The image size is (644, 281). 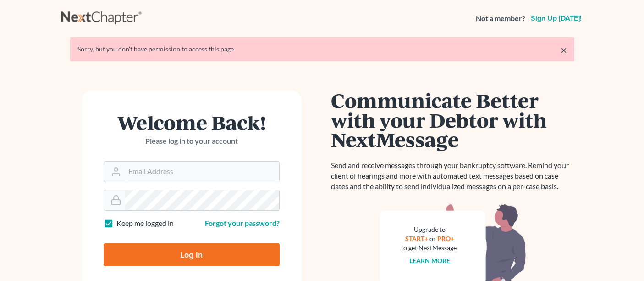 I want to click on div: Upgrade to, so click(x=429, y=229).